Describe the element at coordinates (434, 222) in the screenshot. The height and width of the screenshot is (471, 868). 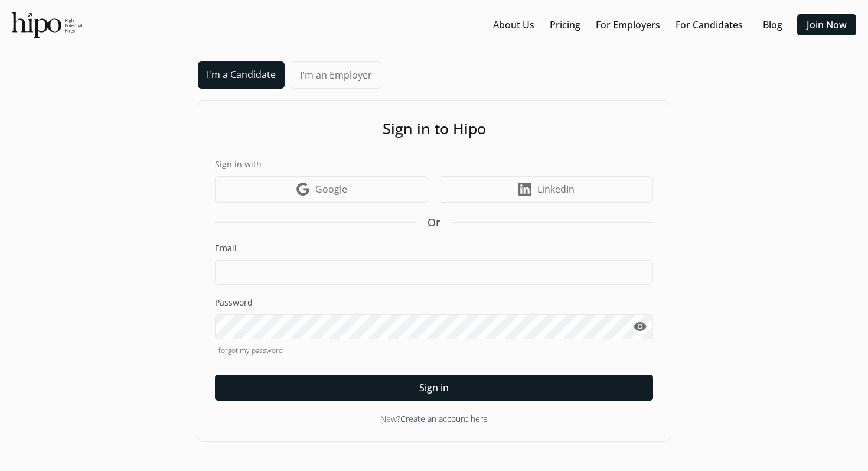
I see `span: Or` at that location.